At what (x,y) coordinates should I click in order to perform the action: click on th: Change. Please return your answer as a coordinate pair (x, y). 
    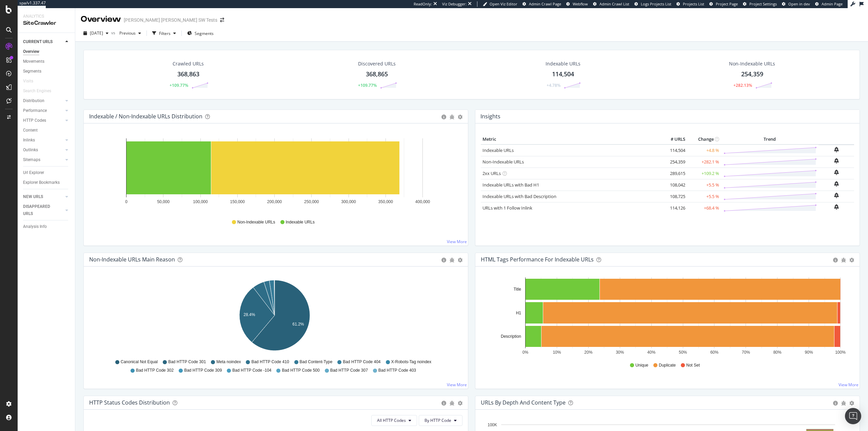
    Looking at the image, I should click on (704, 139).